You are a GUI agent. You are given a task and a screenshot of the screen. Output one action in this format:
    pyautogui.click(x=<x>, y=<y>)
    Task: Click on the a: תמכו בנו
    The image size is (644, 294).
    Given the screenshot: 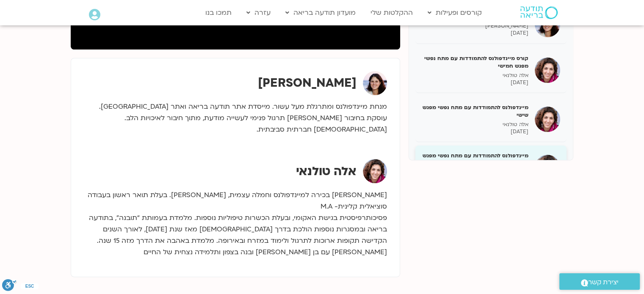 What is the action you would take?
    pyautogui.click(x=218, y=13)
    